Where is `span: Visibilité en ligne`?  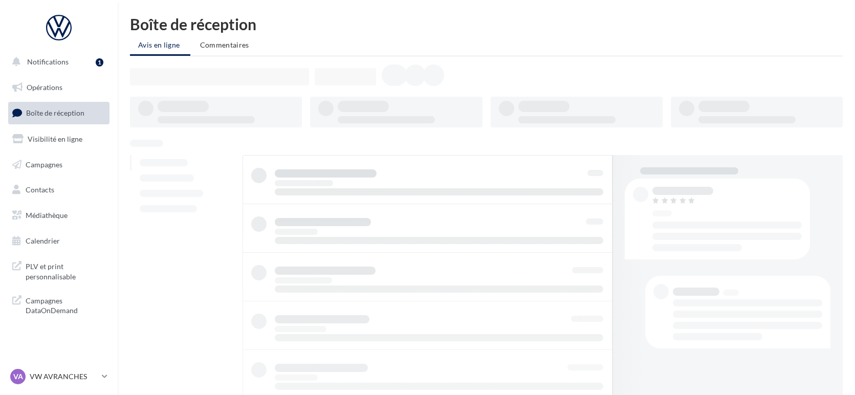 span: Visibilité en ligne is located at coordinates (55, 139).